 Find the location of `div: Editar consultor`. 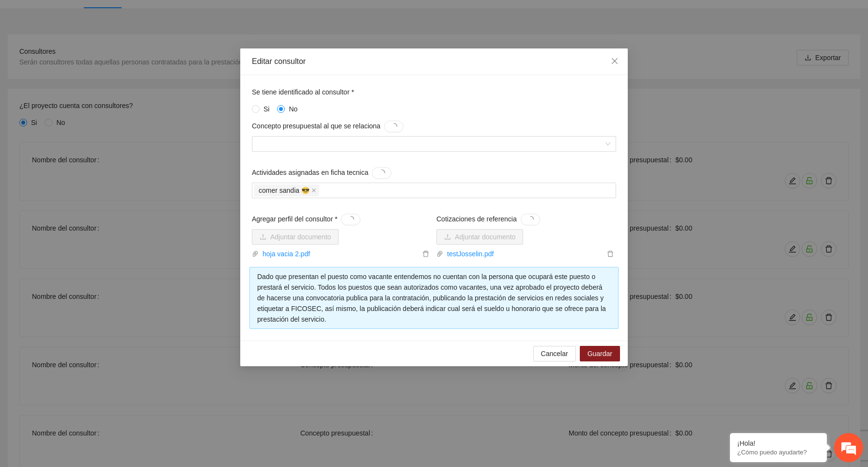

div: Editar consultor is located at coordinates (434, 62).